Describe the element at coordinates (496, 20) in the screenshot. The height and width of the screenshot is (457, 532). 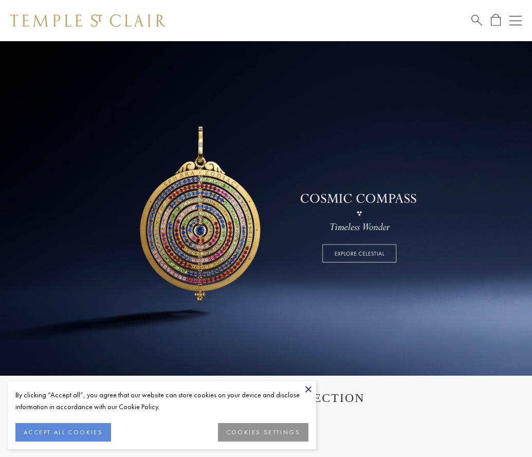
I see `a: Open Shopping Bag` at that location.